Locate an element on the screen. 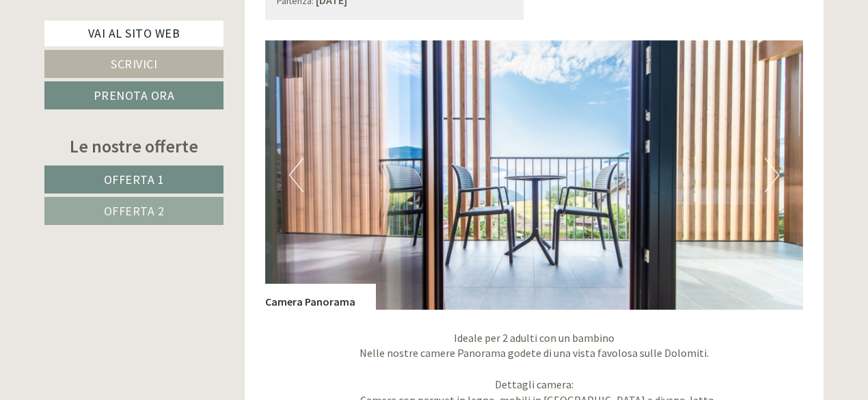 This screenshot has height=400, width=868. div: Buon giorno, come possiamo aiutarla? is located at coordinates (108, 57).